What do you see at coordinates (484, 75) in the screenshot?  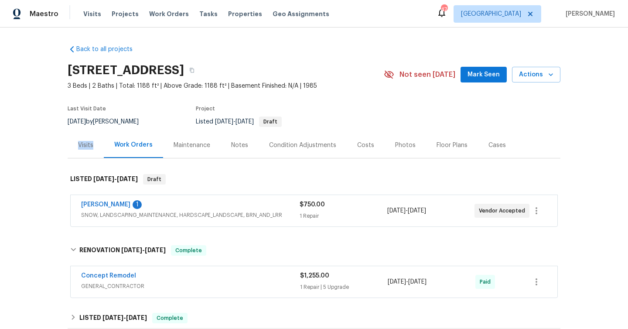 I see `span: Mark Seen` at bounding box center [484, 75].